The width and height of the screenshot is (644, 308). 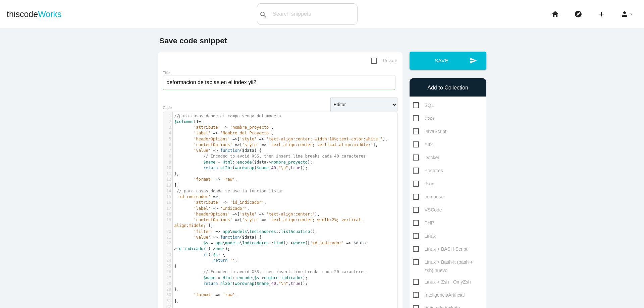 What do you see at coordinates (205, 255) in the screenshot?
I see `span: if` at bounding box center [205, 255].